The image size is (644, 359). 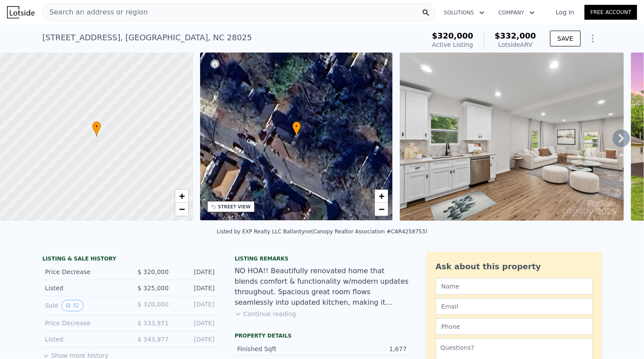 What do you see at coordinates (84, 305) in the screenshot?
I see `div: Sold` at bounding box center [84, 305].